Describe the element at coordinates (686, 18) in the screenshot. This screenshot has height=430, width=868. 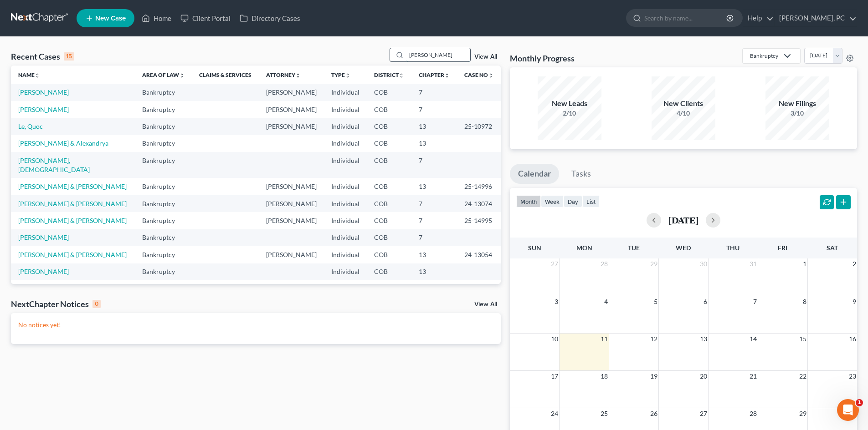
I see `input: Search by name...` at that location.